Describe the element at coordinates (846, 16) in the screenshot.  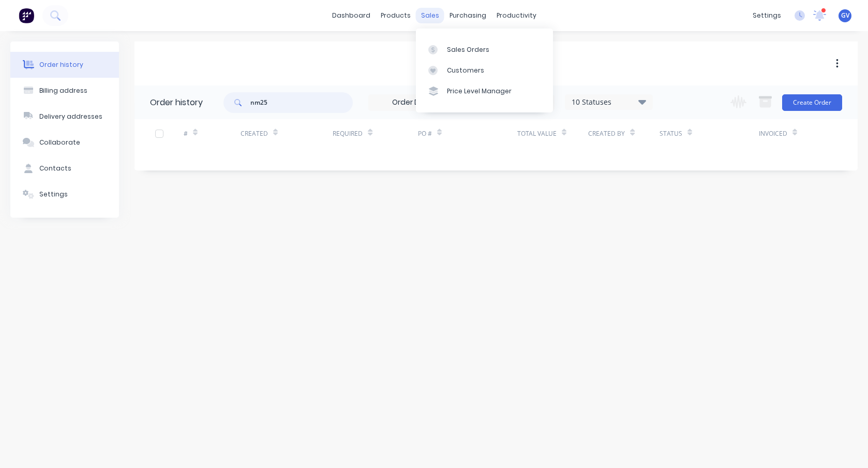
I see `span: GV` at that location.